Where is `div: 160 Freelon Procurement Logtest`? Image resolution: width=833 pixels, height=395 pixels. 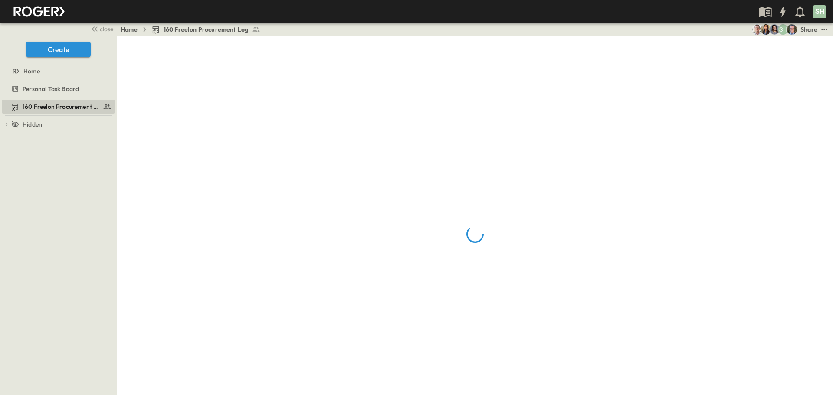
div: 160 Freelon Procurement Logtest is located at coordinates (58, 107).